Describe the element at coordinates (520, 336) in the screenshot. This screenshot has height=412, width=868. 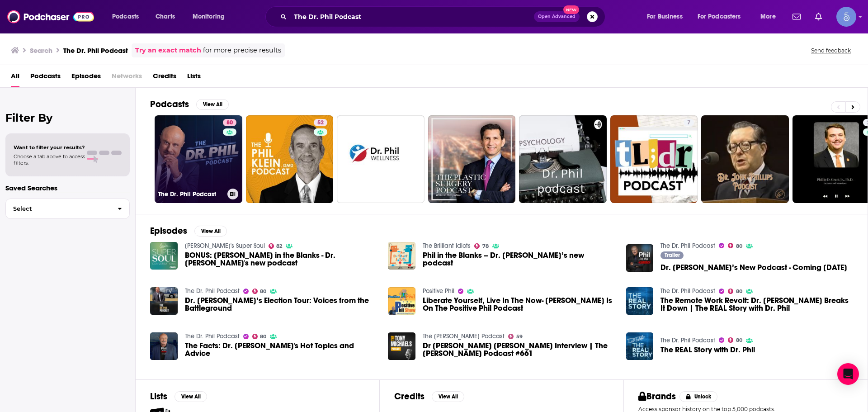
I see `span: 59` at that location.